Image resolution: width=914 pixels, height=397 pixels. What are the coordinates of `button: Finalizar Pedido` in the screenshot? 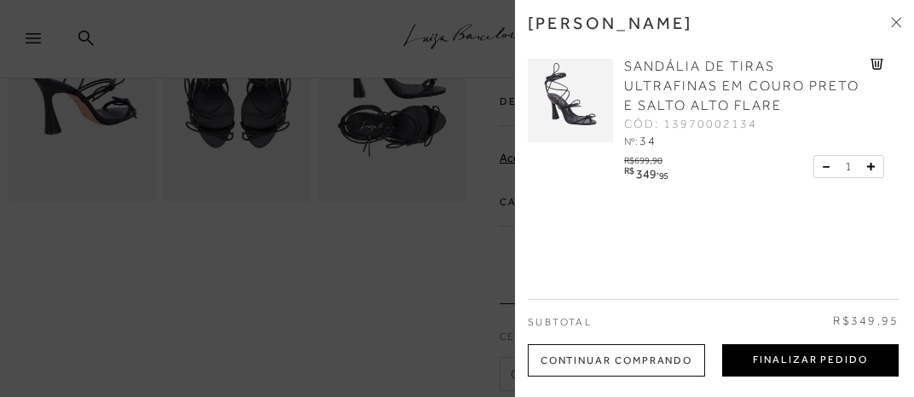 It's located at (810, 361).